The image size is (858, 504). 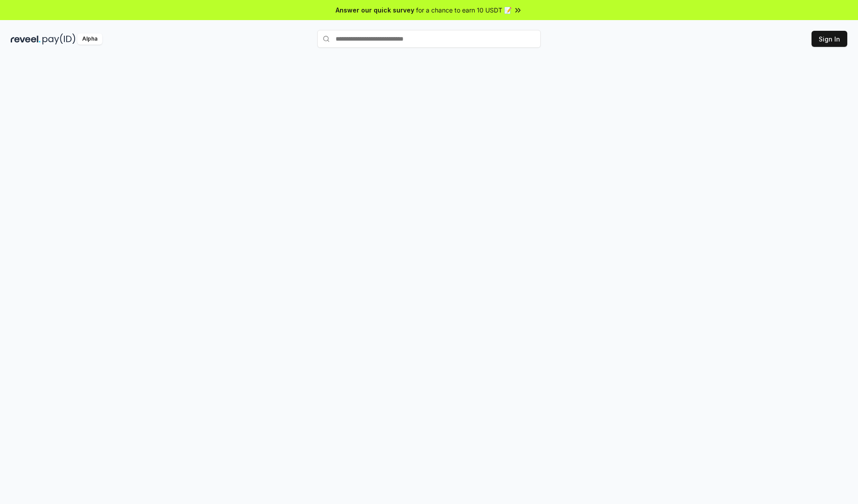 I want to click on span: for a chance to earn 10 USDT 📝, so click(x=464, y=10).